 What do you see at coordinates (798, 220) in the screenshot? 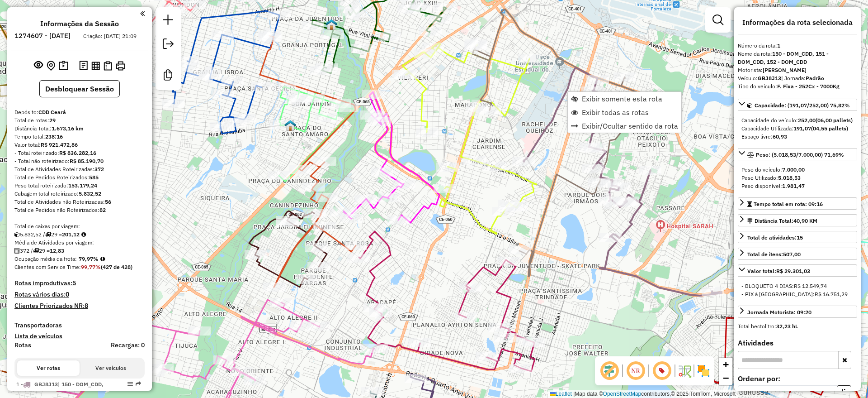
I see `a: Distância Total:40,90 KM` at bounding box center [798, 220].